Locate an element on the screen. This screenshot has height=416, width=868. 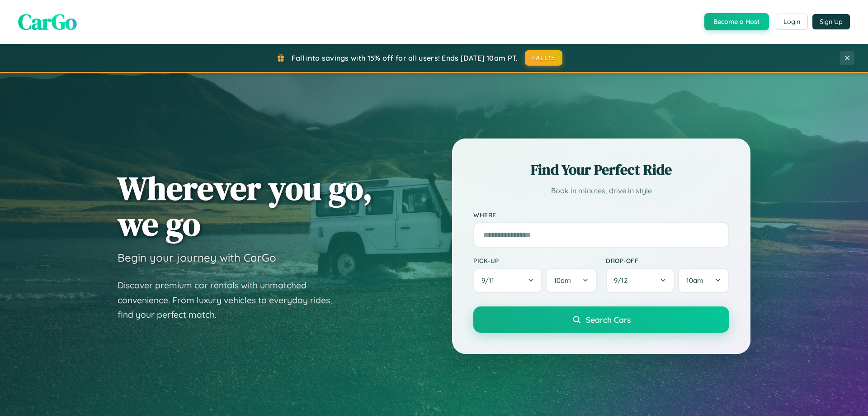
p: Discover premium car rentals with unmatched convenience. From luxury vehicles to everyday rides, ... is located at coordinates (231, 300).